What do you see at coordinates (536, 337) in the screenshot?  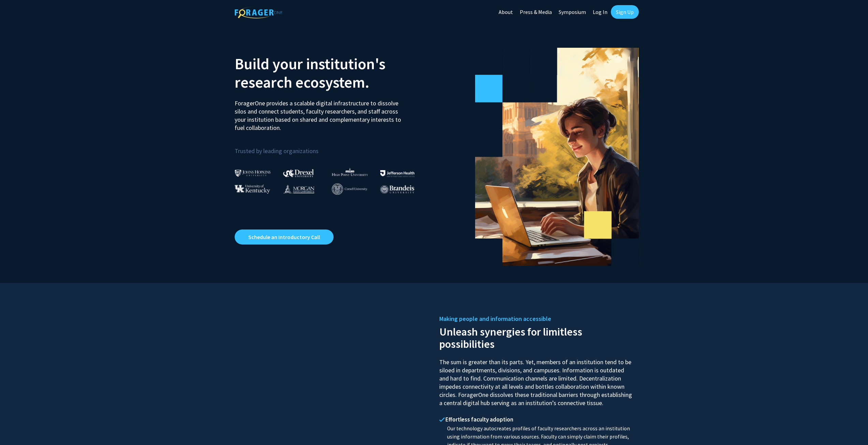 I see `h2: Unleash synergies for limitless possibilities` at bounding box center [536, 337].